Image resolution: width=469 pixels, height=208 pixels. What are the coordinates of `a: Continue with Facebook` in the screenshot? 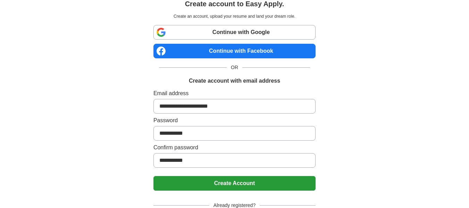 It's located at (234, 51).